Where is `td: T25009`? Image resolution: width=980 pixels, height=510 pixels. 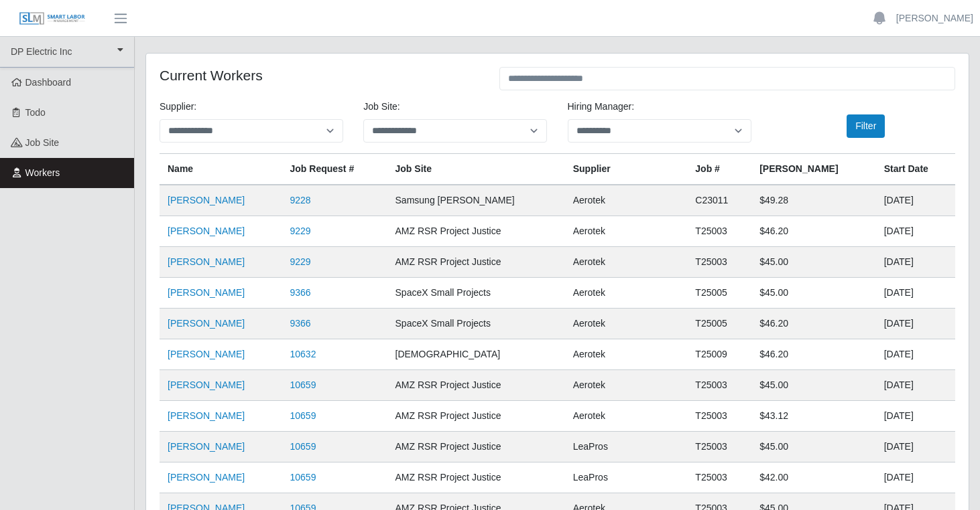
td: T25009 is located at coordinates (720, 355).